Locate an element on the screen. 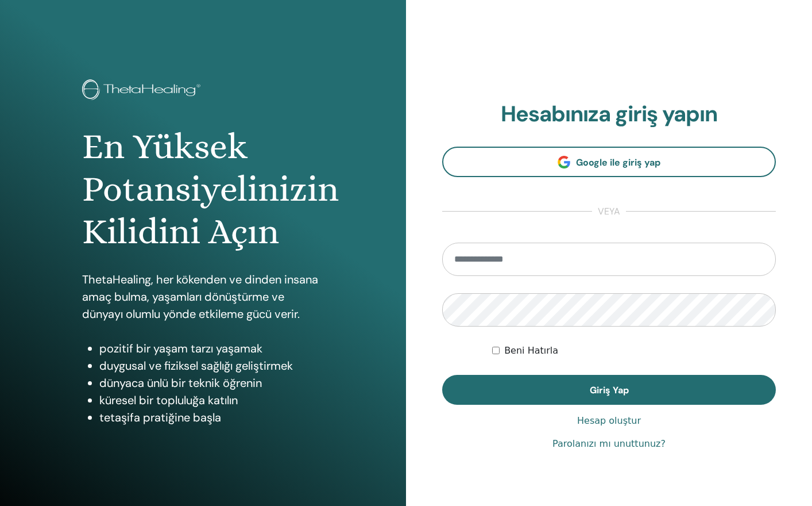  span: veya is located at coordinates (609, 211).